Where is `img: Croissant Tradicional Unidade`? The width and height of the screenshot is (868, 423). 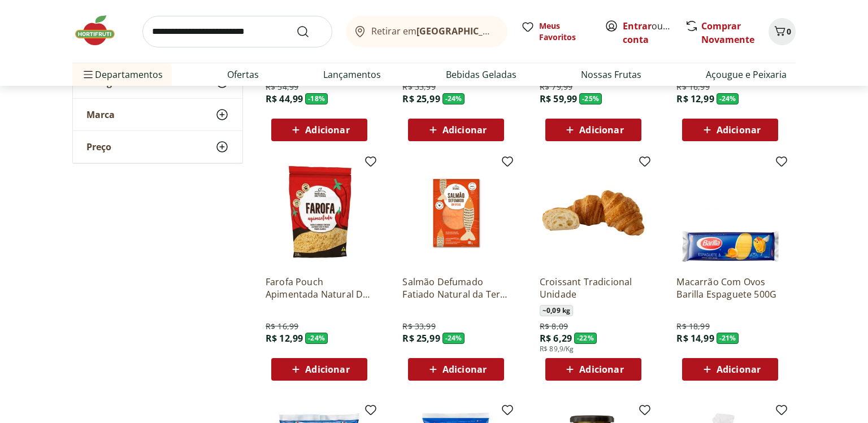 img: Croissant Tradicional Unidade is located at coordinates (593, 213).